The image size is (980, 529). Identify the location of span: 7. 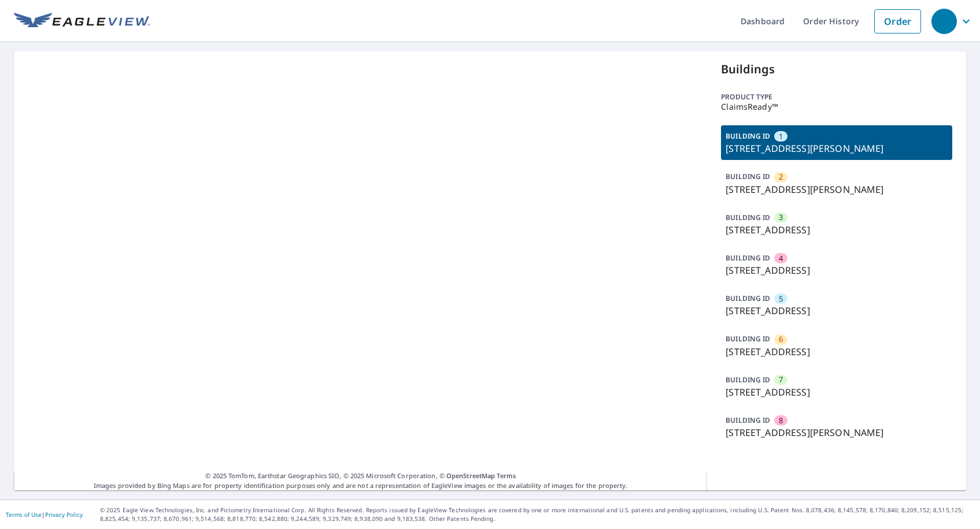
(781, 380).